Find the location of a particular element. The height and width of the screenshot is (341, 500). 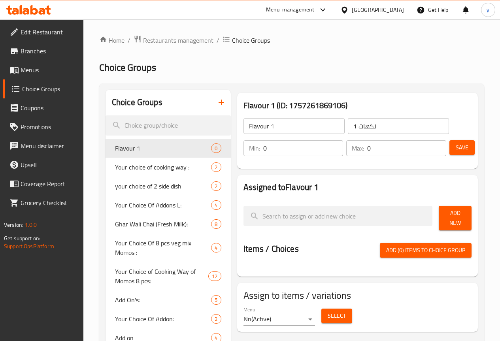

span: Upsell is located at coordinates (49, 165).